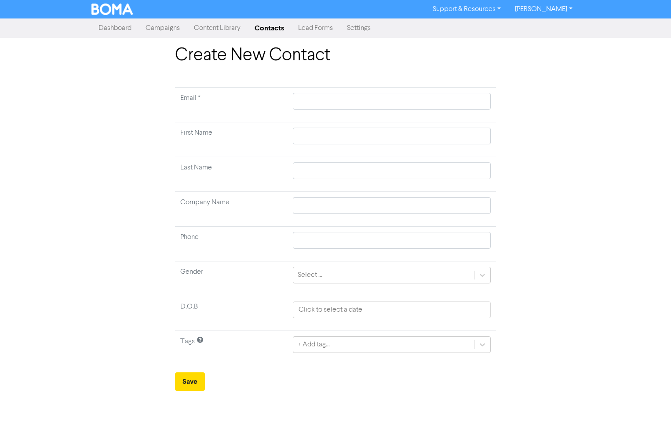  Describe the element at coordinates (649, 420) in the screenshot. I see `div: Chat Widget` at that location.